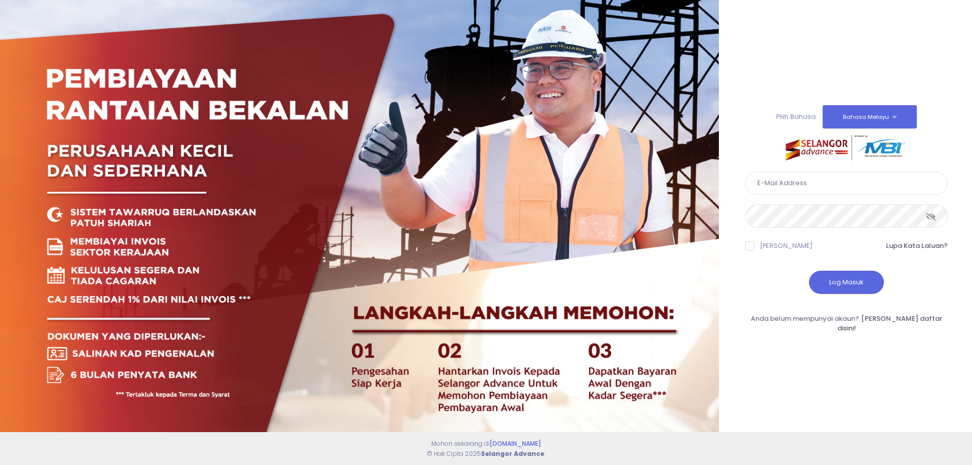 The height and width of the screenshot is (465, 972). I want to click on button: Log Masuk, so click(847, 283).